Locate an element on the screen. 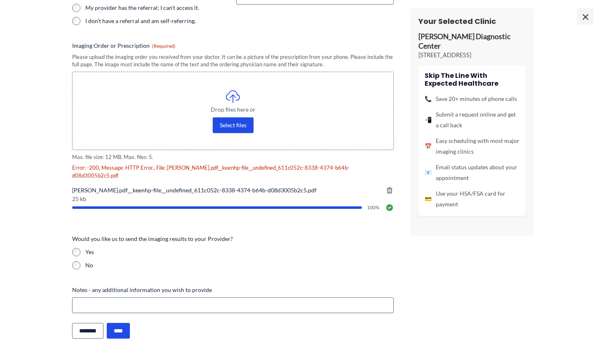  li: Save 20+ minutes of phone calls is located at coordinates (472, 99).